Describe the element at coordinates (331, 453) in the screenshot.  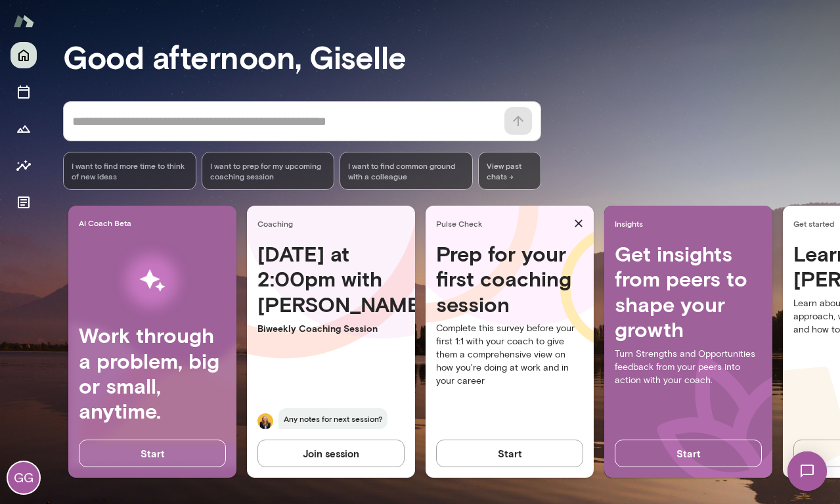
I see `button: Join session` at that location.